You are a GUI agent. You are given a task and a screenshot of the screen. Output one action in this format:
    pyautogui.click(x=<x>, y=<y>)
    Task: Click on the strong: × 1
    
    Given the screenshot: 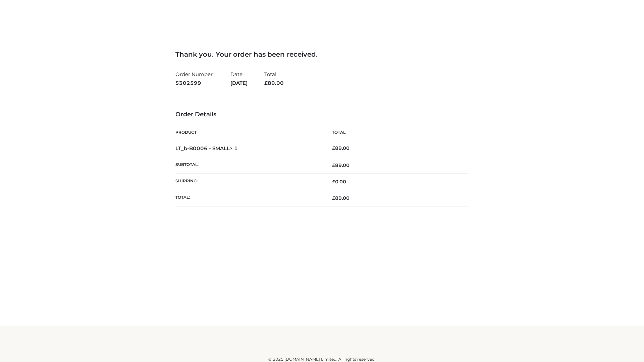 What is the action you would take?
    pyautogui.click(x=234, y=148)
    